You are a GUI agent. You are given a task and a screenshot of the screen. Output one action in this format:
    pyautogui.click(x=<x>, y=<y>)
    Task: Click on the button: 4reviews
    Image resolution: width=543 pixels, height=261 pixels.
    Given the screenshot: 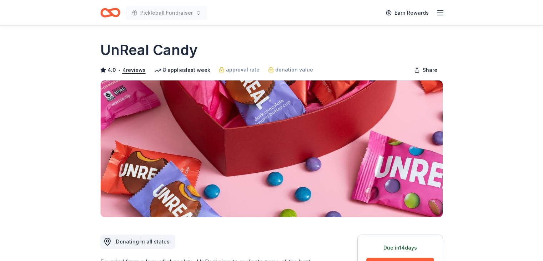 What is the action you would take?
    pyautogui.click(x=134, y=70)
    